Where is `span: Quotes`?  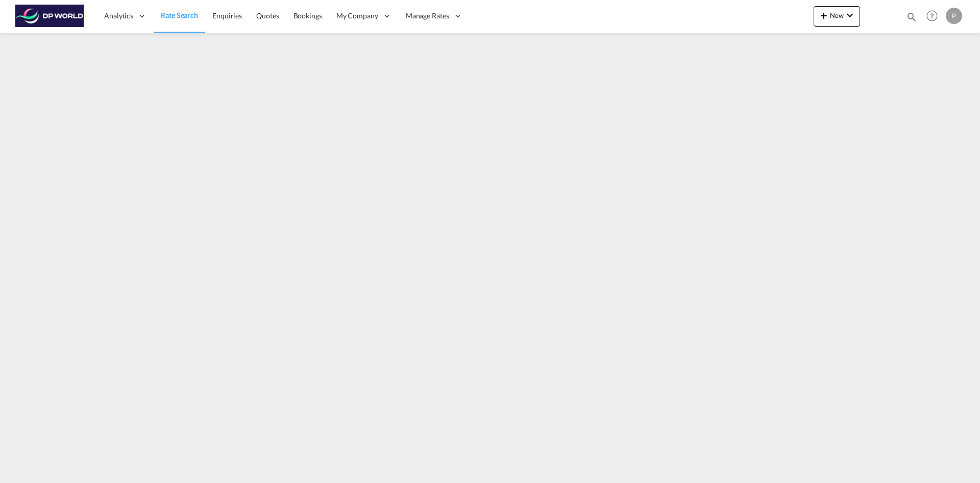 span: Quotes is located at coordinates (267, 15).